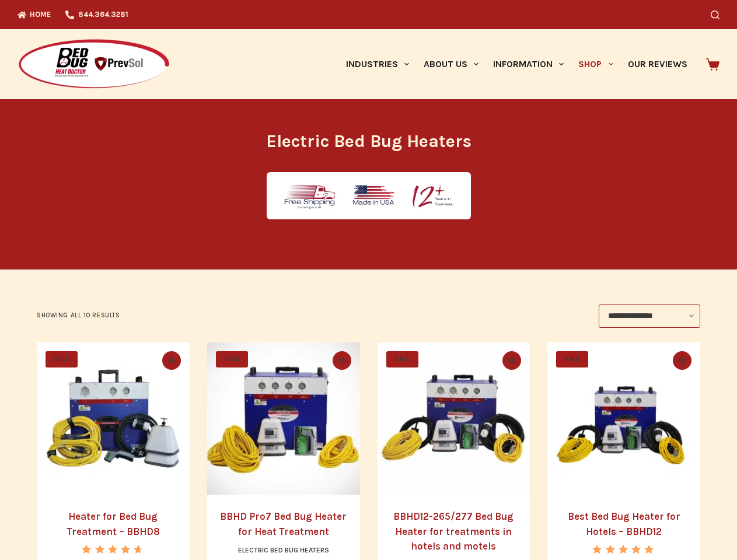 The image size is (737, 560). What do you see at coordinates (624, 419) in the screenshot?
I see `a: Best Bed Bug Heater for Hotels - BBHD12` at bounding box center [624, 419].